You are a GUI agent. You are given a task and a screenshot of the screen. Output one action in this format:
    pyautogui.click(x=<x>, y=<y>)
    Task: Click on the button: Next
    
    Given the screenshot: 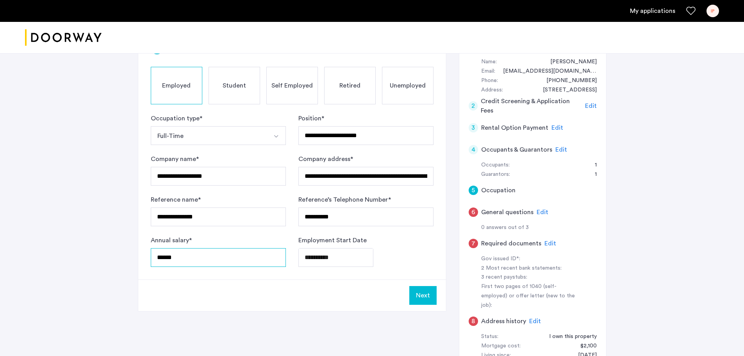 What is the action you would take?
    pyautogui.click(x=423, y=295)
    